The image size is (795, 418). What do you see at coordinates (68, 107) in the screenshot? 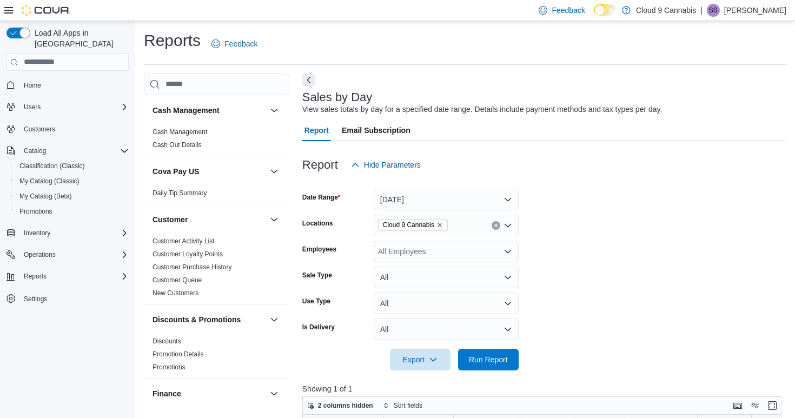
I see `button: Users` at bounding box center [68, 107].